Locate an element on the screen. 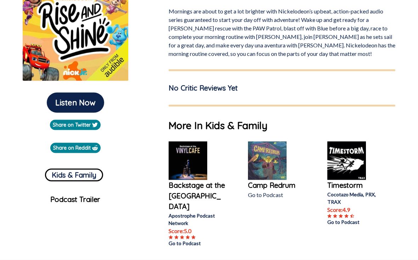  p: Timestorm is located at coordinates (356, 186).